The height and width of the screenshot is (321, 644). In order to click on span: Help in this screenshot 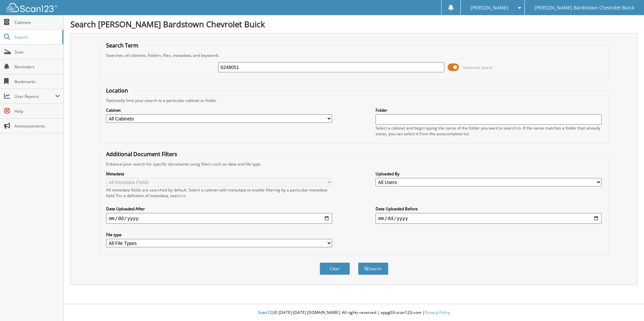, I will do `click(37, 111)`.